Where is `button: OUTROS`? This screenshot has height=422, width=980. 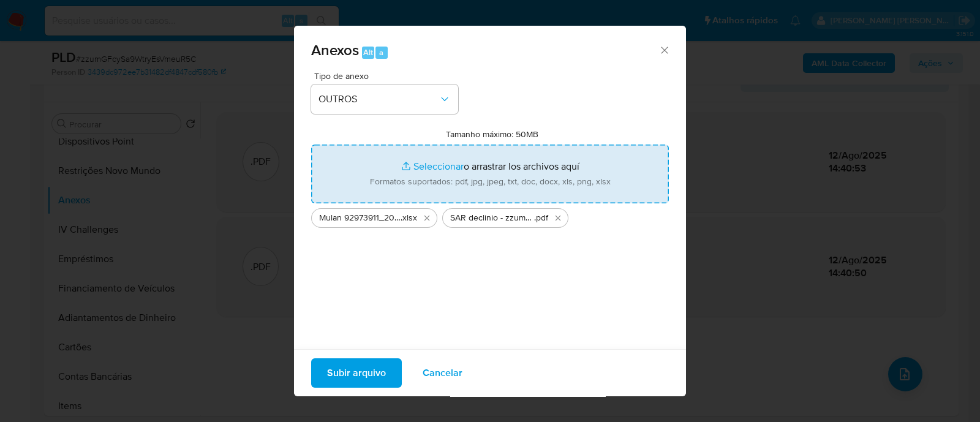 button: OUTROS is located at coordinates (385, 99).